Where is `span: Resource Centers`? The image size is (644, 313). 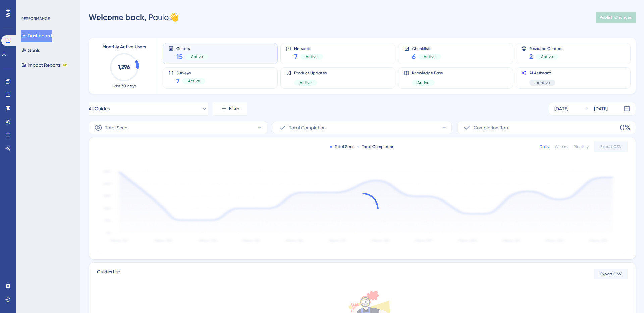 span: Resource Centers is located at coordinates (545, 48).